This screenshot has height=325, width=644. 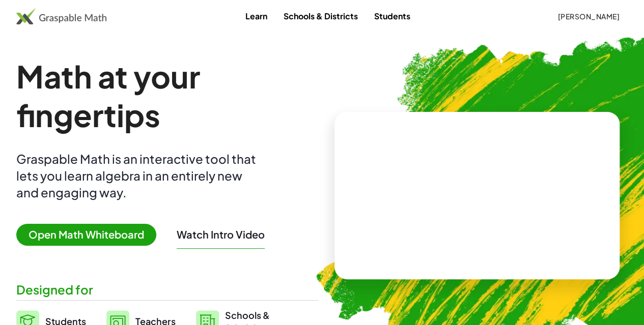 What do you see at coordinates (256, 16) in the screenshot?
I see `a: Learn` at bounding box center [256, 16].